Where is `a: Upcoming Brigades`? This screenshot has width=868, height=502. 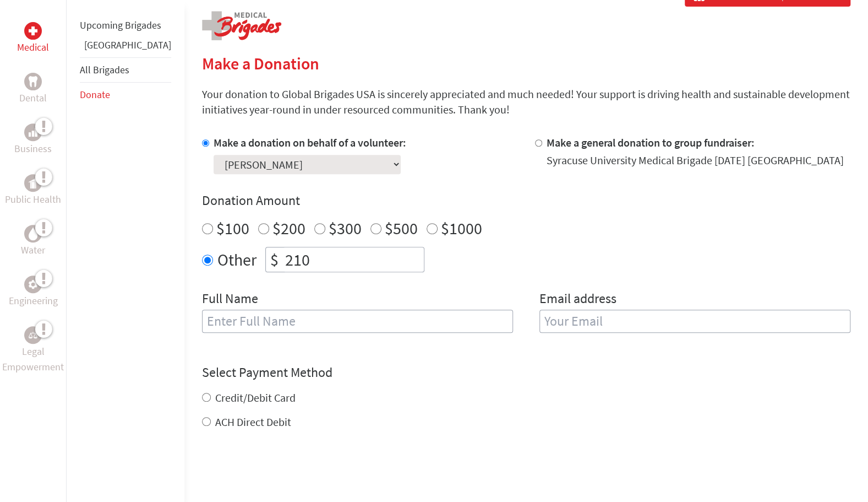 a: Upcoming Brigades is located at coordinates (121, 25).